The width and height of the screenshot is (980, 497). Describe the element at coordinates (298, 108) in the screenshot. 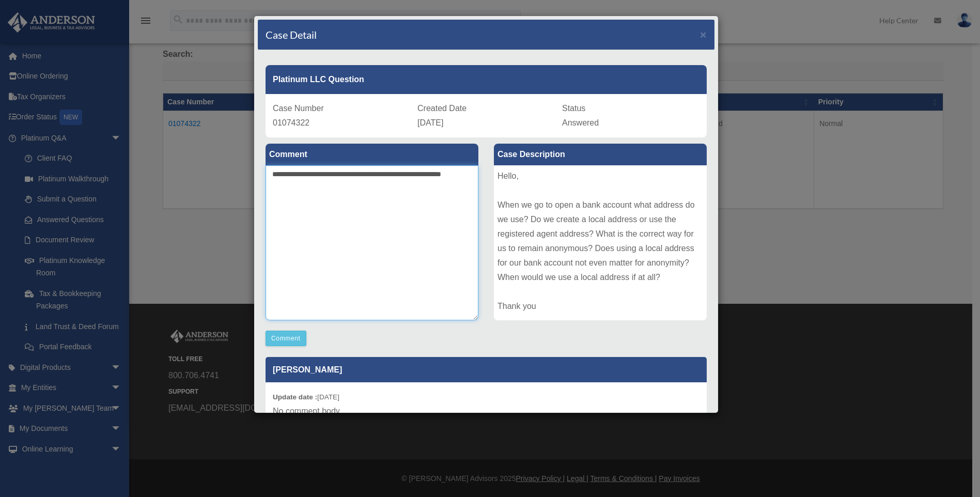

I see `span: Case Number` at that location.